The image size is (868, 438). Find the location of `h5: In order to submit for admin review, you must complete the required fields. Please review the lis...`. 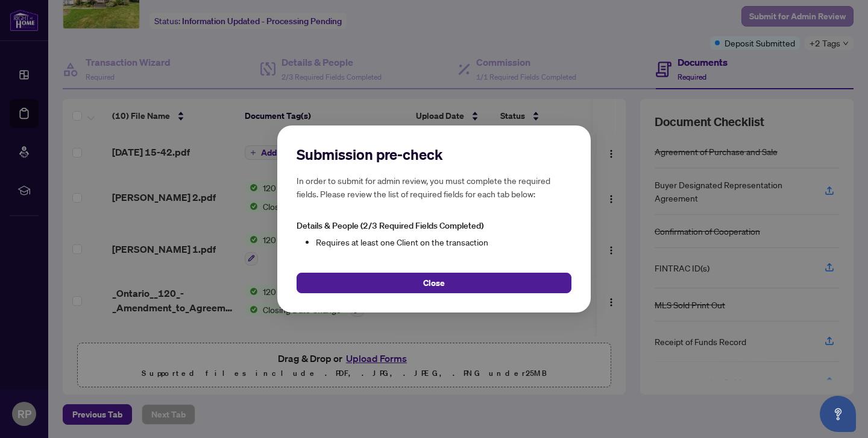

h5: In order to submit for admin review, you must complete the required fields. Please review the lis... is located at coordinates (434, 187).